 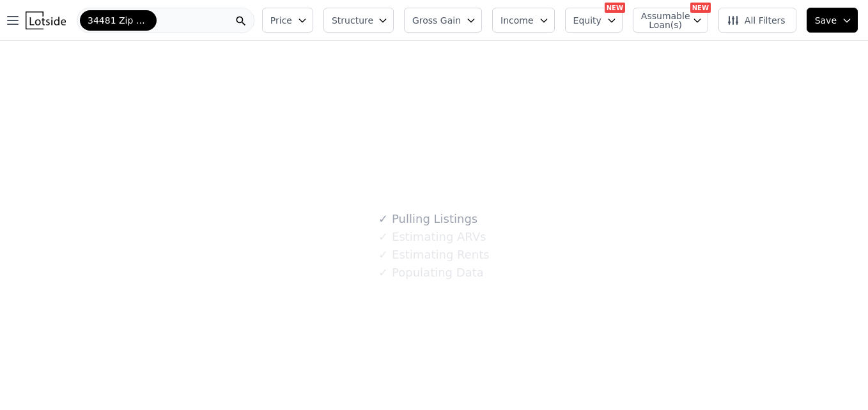 What do you see at coordinates (757, 19) in the screenshot?
I see `button: All Filters` at bounding box center [757, 19].